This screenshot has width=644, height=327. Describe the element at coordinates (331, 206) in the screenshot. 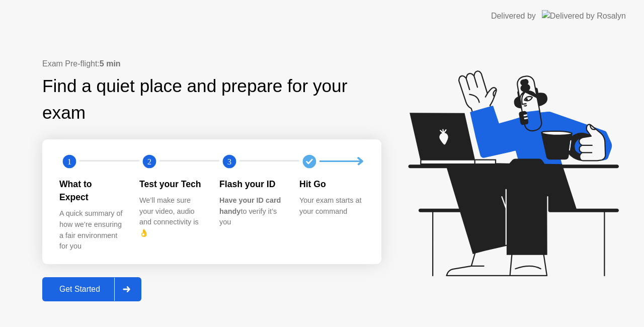

I see `div: Your exam starts at your command` at that location.